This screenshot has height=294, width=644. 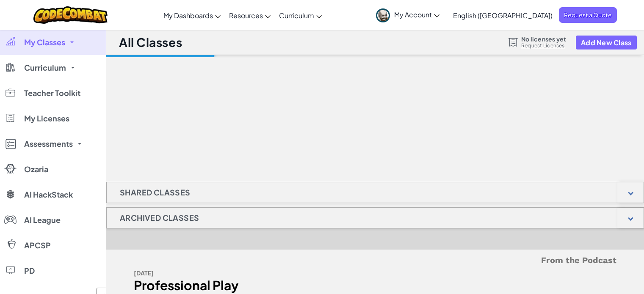 I want to click on span: AI HackStack, so click(x=48, y=194).